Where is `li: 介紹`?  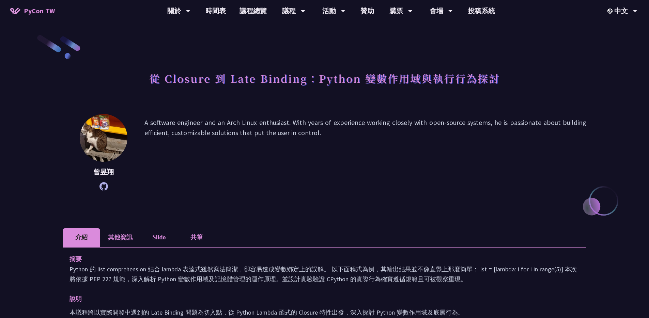 li: 介紹 is located at coordinates (81, 238).